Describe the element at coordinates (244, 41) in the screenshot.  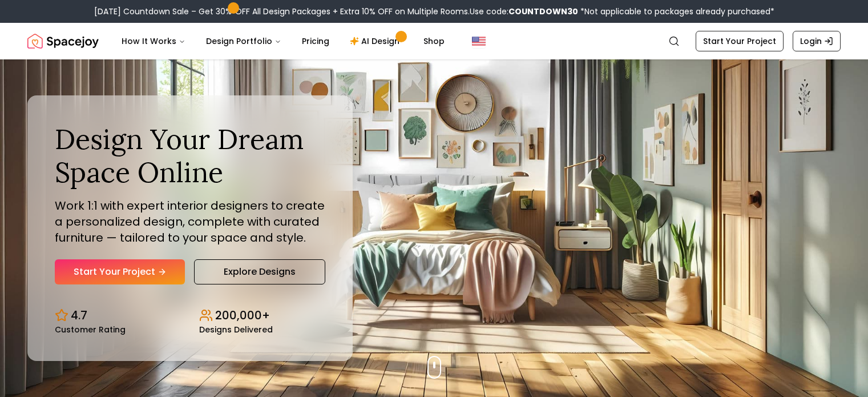
I see `button: Design Portfolio` at that location.